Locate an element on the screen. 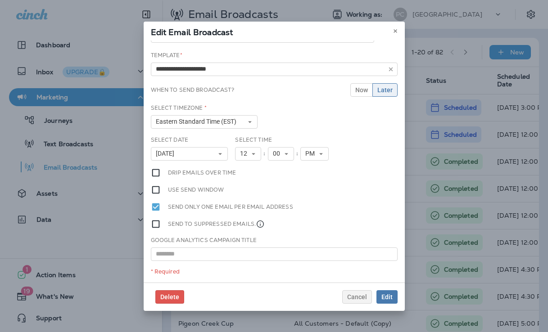  span: Now is located at coordinates (361, 90).